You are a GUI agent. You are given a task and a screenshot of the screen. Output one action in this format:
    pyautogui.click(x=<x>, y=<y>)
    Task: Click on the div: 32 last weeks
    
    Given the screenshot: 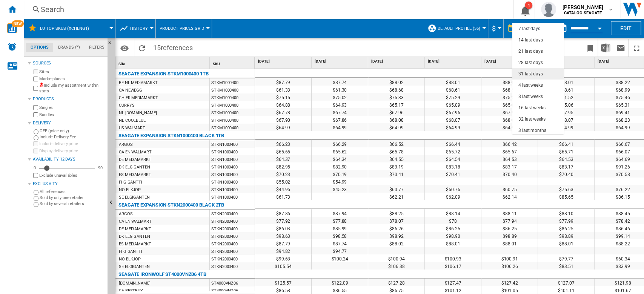 What is the action you would take?
    pyautogui.click(x=532, y=119)
    